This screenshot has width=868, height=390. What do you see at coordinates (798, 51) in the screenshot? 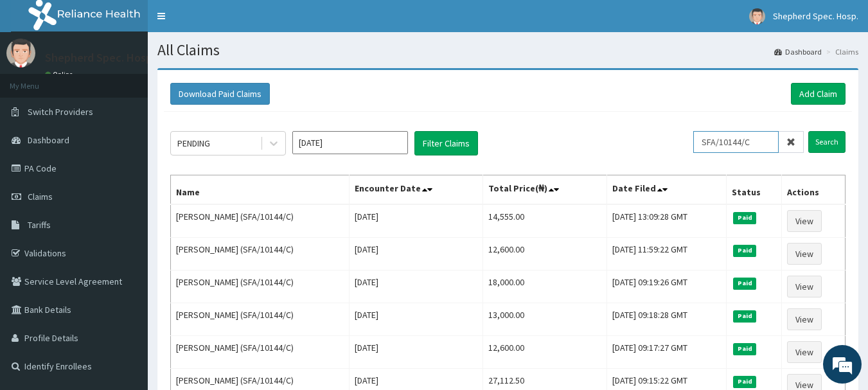
I see `a: Dashboard` at bounding box center [798, 51].